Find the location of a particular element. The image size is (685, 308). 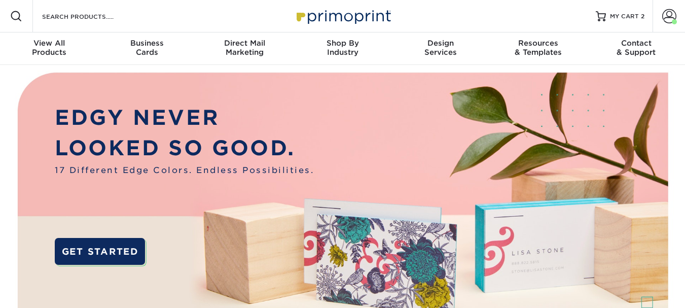

input: SEARCH PRODUCTS..... is located at coordinates (90, 16).